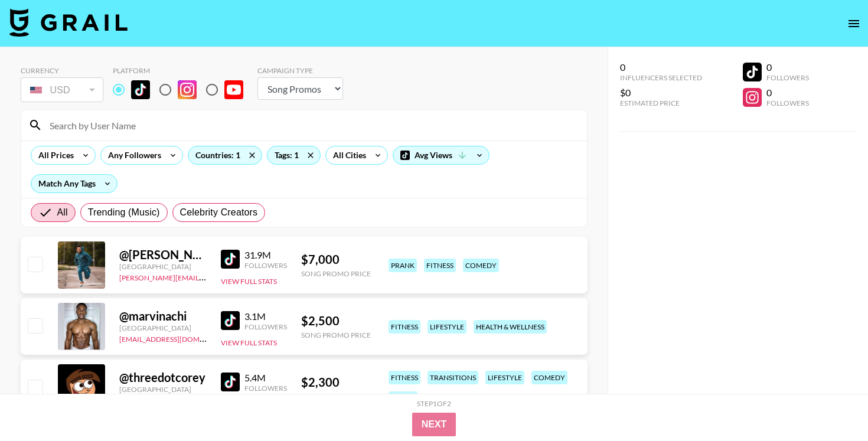  Describe the element at coordinates (312, 125) in the screenshot. I see `input: Search by User Name` at that location.